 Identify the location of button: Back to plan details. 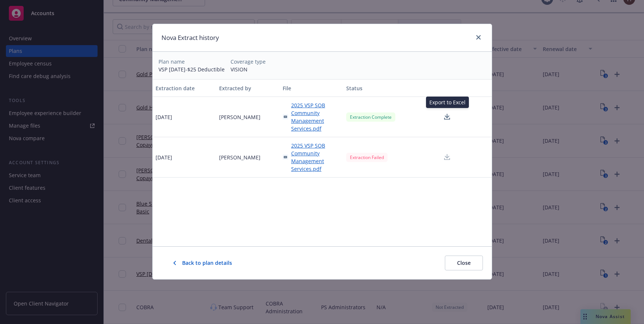
(202, 263).